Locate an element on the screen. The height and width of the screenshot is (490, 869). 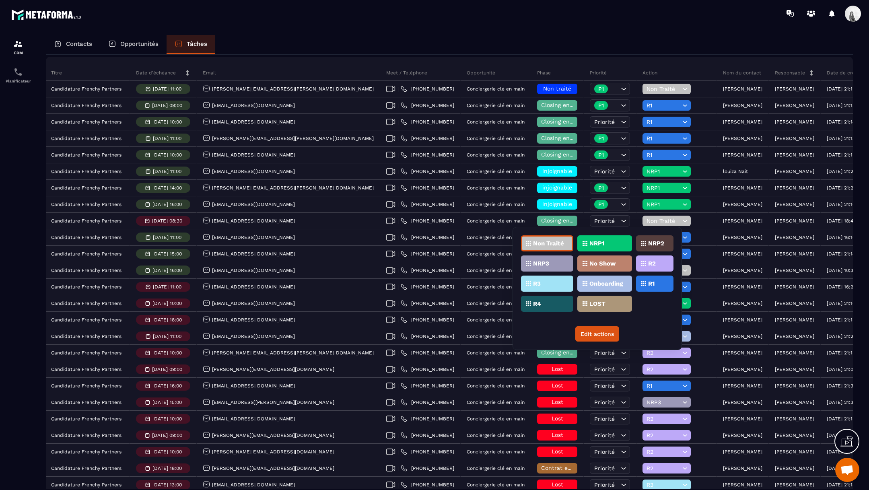
button: Edit actions is located at coordinates (597, 334).